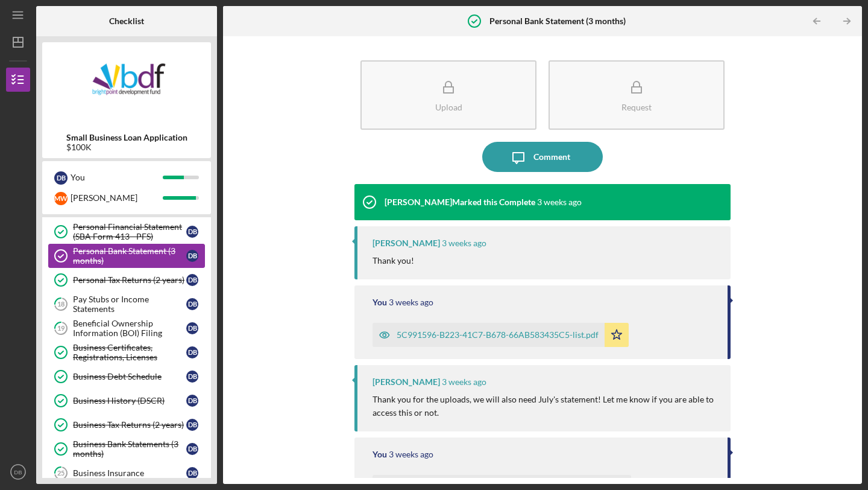 The image size is (868, 490). Describe the element at coordinates (464, 243) in the screenshot. I see `time: 2025-08-07 19:35` at that location.